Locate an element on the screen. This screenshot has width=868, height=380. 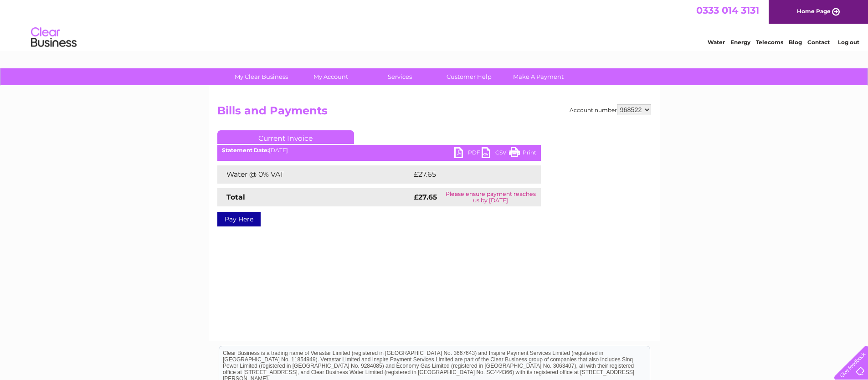
a: Contact is located at coordinates (818, 42).